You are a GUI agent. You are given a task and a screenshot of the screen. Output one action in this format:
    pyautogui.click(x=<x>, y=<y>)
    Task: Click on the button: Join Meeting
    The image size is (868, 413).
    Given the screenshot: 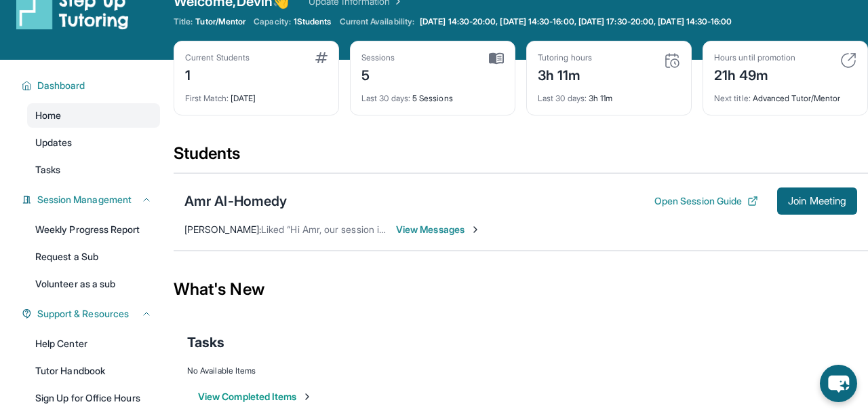 What is the action you would take?
    pyautogui.click(x=817, y=201)
    